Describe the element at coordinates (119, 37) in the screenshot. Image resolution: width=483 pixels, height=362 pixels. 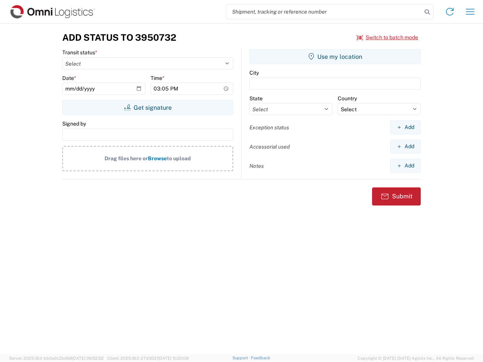
I see `h3: Add Status to 3950732` at that location.